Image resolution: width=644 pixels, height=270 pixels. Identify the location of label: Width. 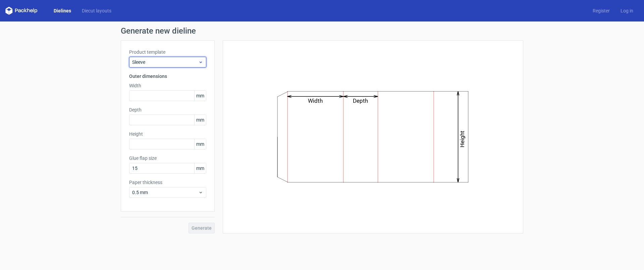
(168, 85).